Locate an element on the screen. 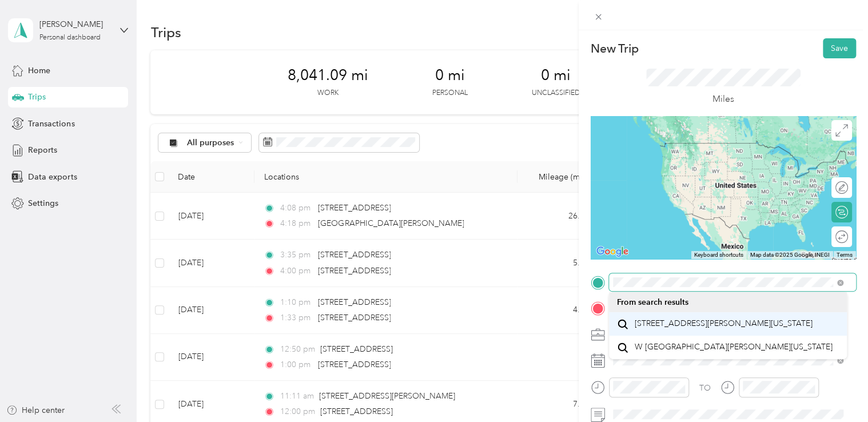 The image size is (868, 422). span: Map data ©2025 Google, INEGI is located at coordinates (790, 255).